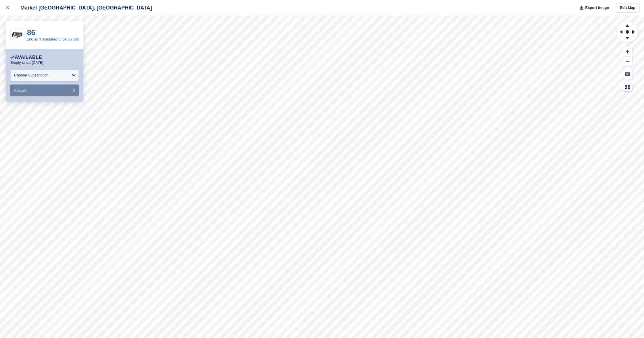  What do you see at coordinates (628, 87) in the screenshot?
I see `button: Map Legend` at bounding box center [628, 87].